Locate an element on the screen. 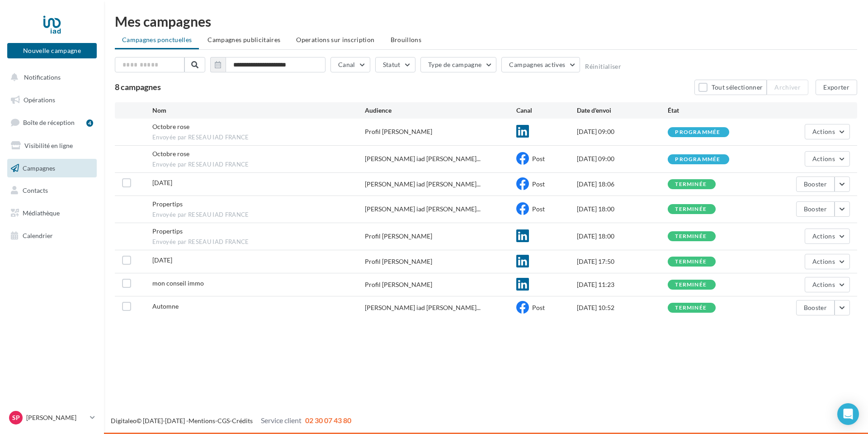 Image resolution: width=868 pixels, height=434 pixels. span: Contacts is located at coordinates (35, 190).